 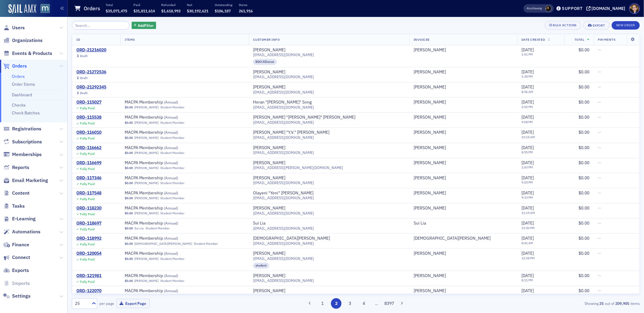 I want to click on p: Items, so click(x=246, y=5).